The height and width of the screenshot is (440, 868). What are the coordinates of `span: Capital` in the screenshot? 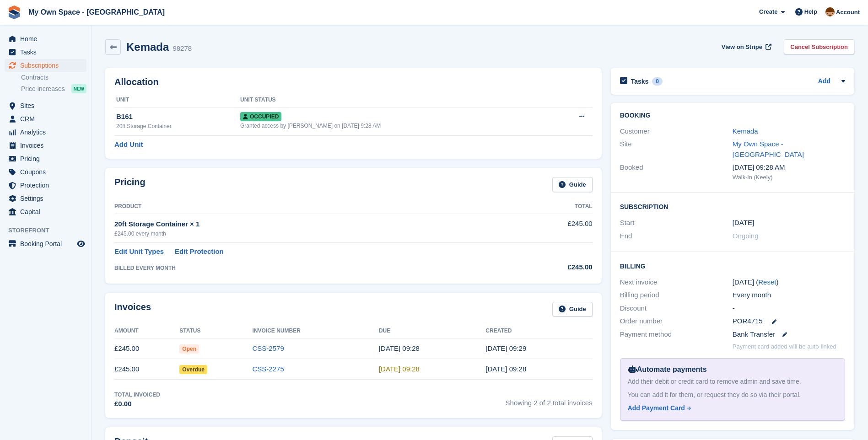 It's located at (48, 212).